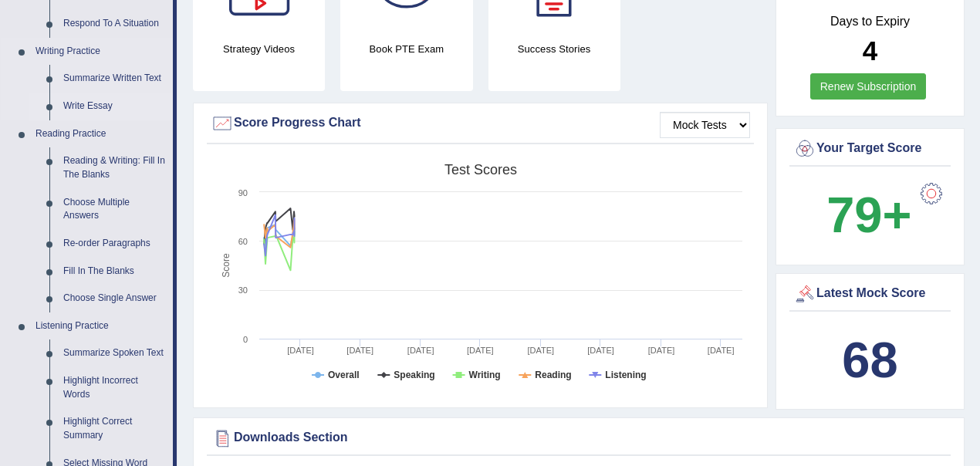 The image size is (980, 466). What do you see at coordinates (554, 48) in the screenshot?
I see `h4: Success Stories` at bounding box center [554, 48].